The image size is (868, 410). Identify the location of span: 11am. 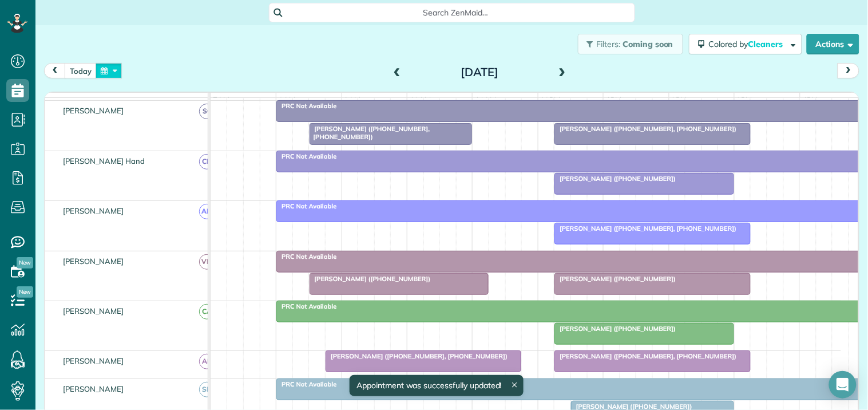
(485, 99).